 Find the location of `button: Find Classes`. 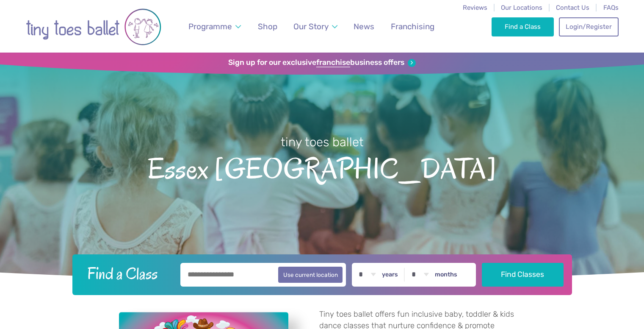

button: Find Classes is located at coordinates (523, 275).